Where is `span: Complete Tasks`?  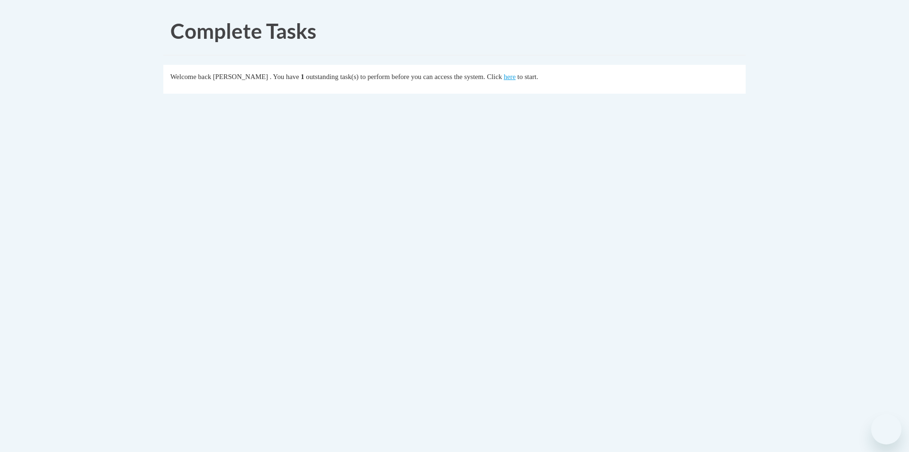 span: Complete Tasks is located at coordinates (243, 31).